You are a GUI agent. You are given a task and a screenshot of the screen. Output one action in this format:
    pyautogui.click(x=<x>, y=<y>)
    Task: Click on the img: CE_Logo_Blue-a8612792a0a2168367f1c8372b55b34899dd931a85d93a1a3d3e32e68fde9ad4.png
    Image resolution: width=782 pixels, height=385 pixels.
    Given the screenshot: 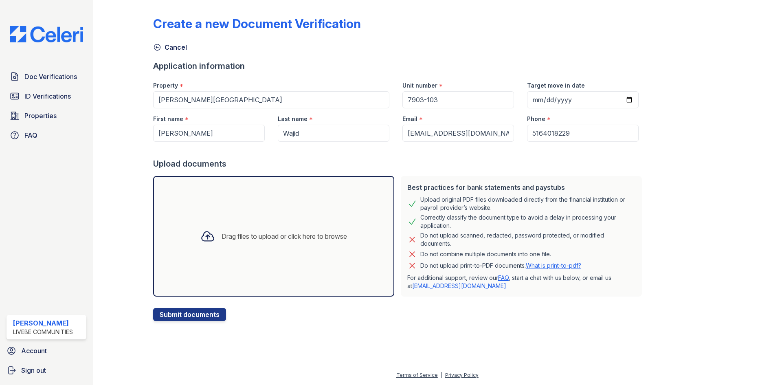 What is the action you would take?
    pyautogui.click(x=46, y=34)
    